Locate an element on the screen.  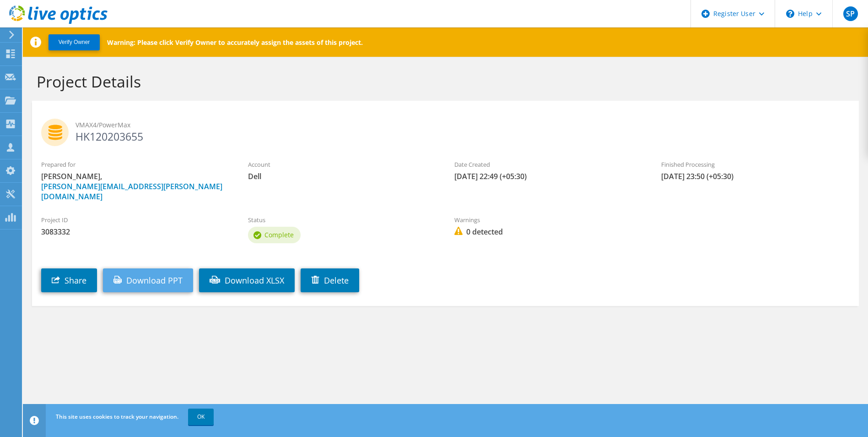
h2: HK120203655 is located at coordinates (445, 130).